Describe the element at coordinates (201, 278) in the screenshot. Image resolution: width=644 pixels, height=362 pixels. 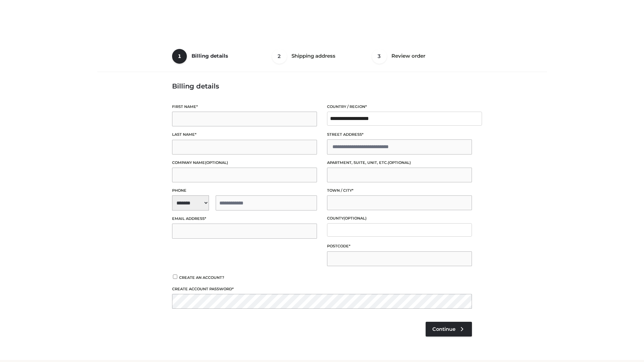
I see `span: Create an account?` at that location.